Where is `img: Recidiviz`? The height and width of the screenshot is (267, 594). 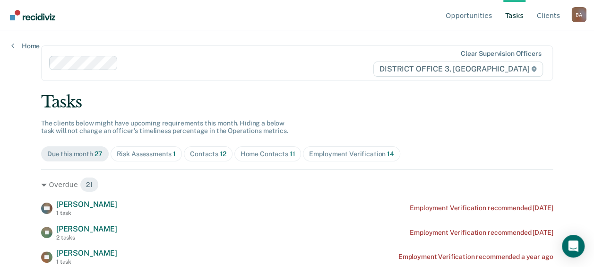
img: Recidiviz is located at coordinates (33, 15).